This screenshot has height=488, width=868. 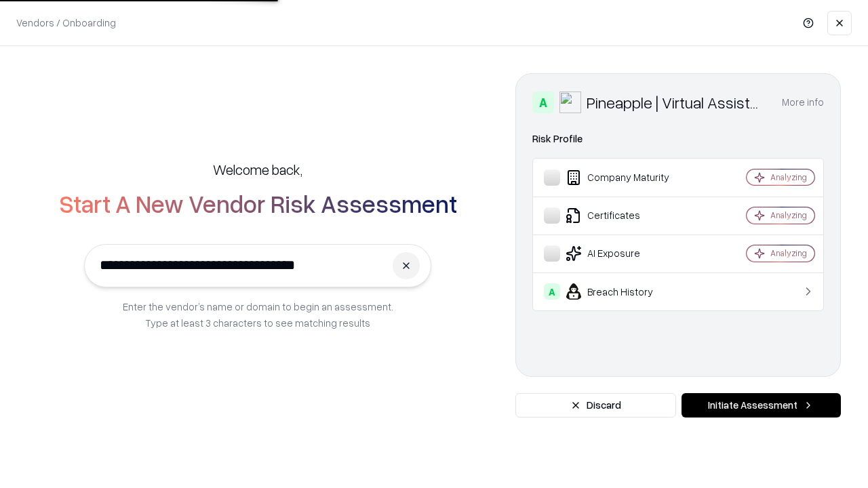 I want to click on button: Discard, so click(x=595, y=406).